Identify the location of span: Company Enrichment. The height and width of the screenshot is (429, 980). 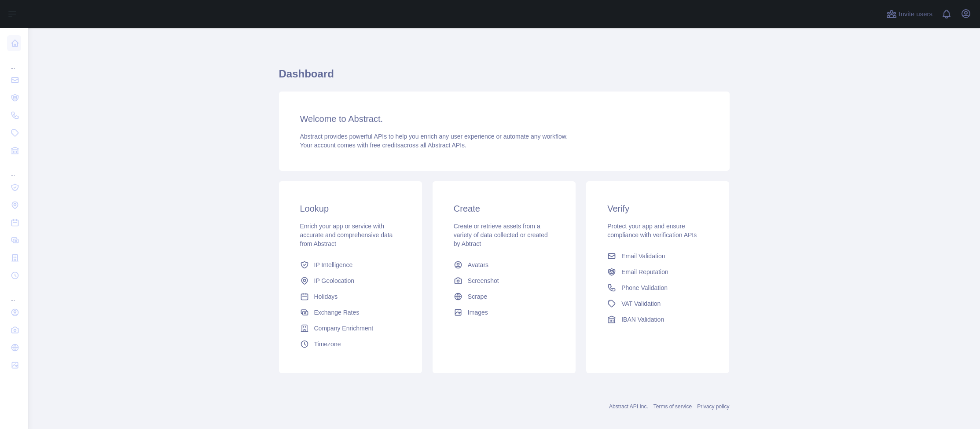
(344, 328).